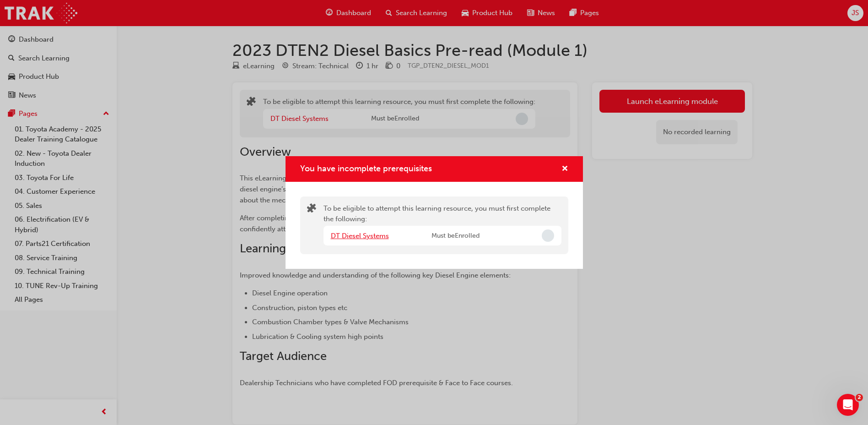 The width and height of the screenshot is (868, 425). What do you see at coordinates (548, 236) in the screenshot?
I see `span: Incomplete` at bounding box center [548, 236].